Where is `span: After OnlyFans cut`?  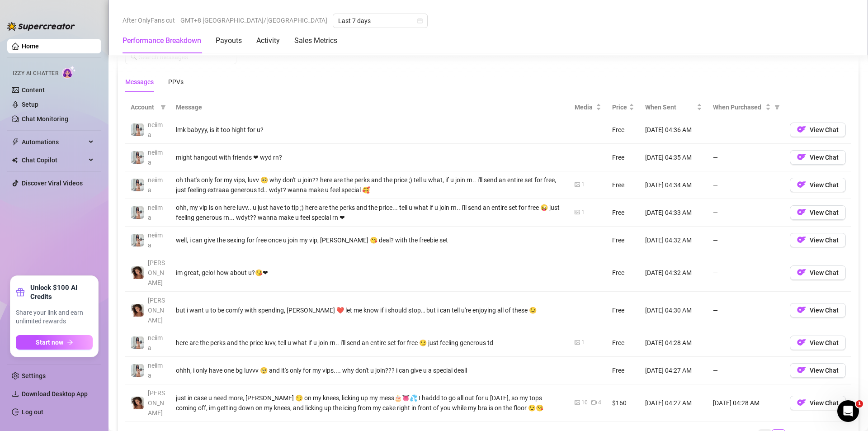
span: After OnlyFans cut is located at coordinates (149, 20).